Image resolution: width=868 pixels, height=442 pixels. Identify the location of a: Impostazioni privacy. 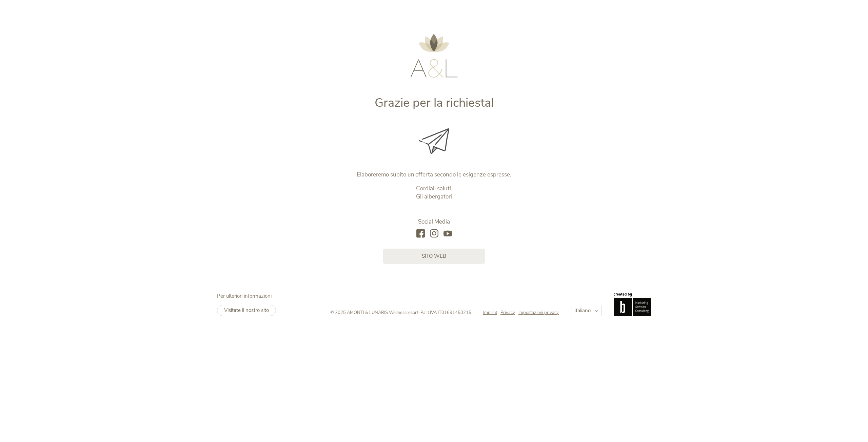
(539, 313).